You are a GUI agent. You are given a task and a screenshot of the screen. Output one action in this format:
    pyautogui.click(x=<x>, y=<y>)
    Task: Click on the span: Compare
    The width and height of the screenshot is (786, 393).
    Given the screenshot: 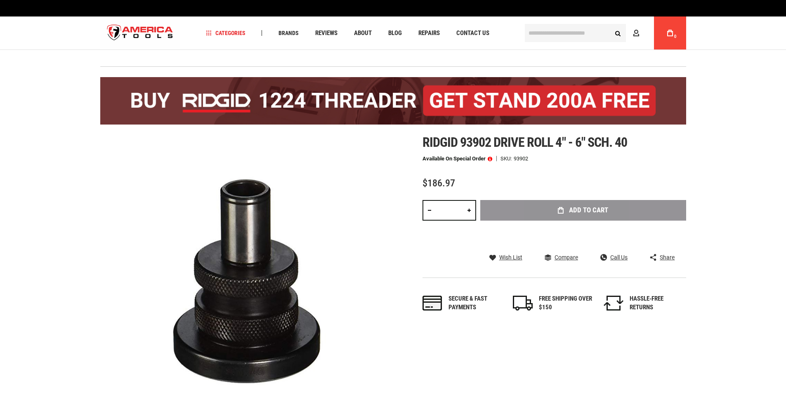 What is the action you would take?
    pyautogui.click(x=566, y=258)
    